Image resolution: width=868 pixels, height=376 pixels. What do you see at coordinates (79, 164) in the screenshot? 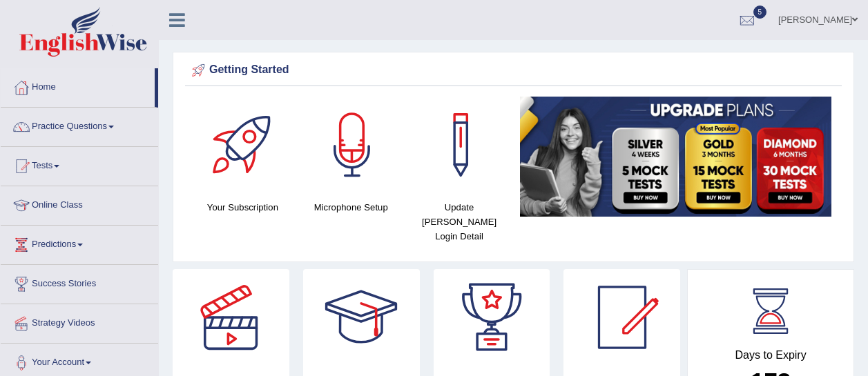
I see `a: Tests` at bounding box center [79, 164].